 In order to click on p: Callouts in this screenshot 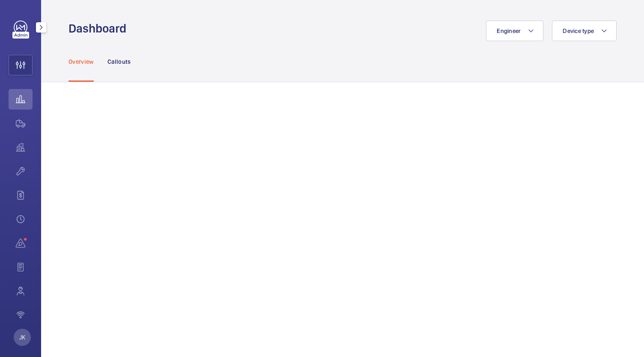, I will do `click(119, 61)`.